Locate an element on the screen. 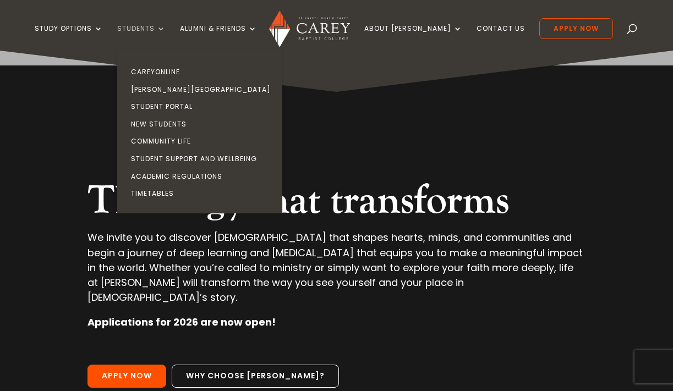  a: CareyOnline is located at coordinates (202, 72).